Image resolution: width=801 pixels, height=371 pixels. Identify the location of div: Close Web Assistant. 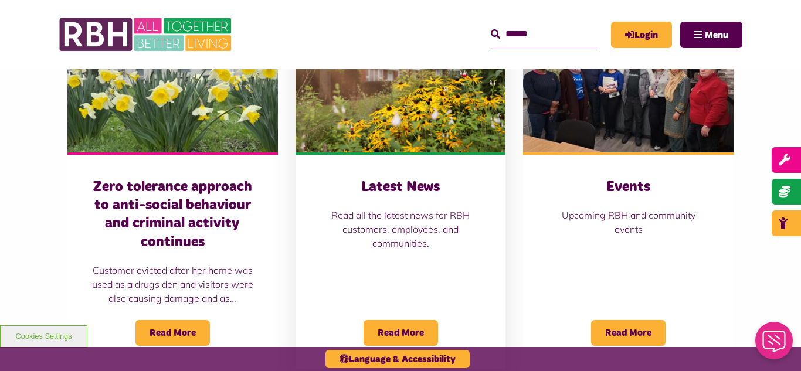
(26, 22).